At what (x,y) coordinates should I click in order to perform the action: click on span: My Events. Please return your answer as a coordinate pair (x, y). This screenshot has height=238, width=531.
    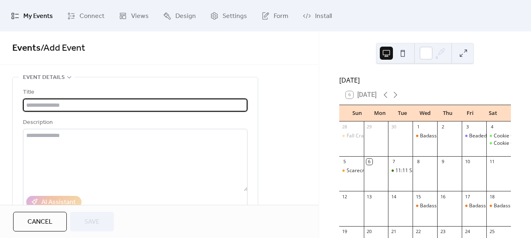
    Looking at the image, I should click on (38, 16).